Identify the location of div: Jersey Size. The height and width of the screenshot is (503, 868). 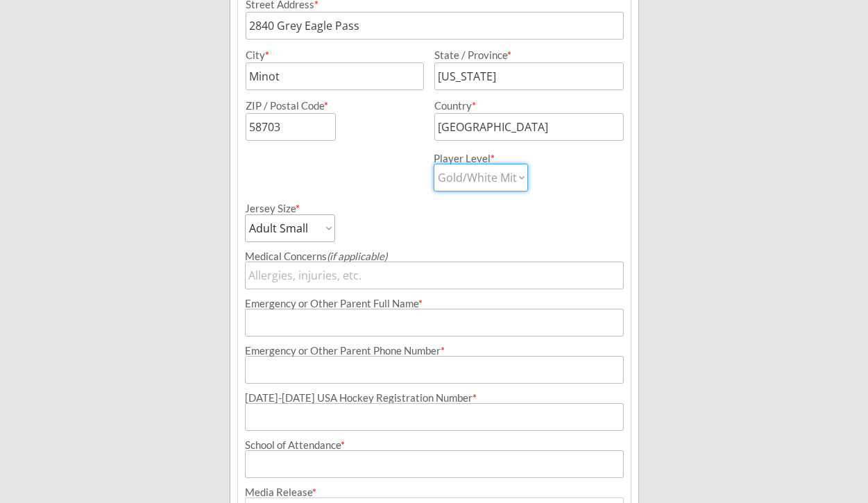
(280, 208).